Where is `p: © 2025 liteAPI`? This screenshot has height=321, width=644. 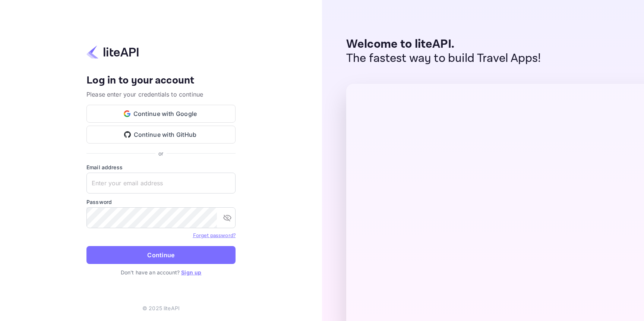
p: © 2025 liteAPI is located at coordinates (161, 308).